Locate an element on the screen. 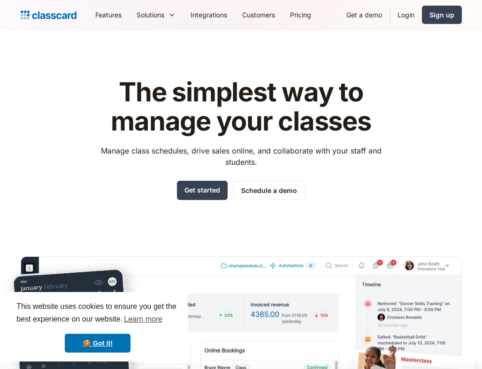 Image resolution: width=482 pixels, height=369 pixels. a: Features is located at coordinates (108, 15).